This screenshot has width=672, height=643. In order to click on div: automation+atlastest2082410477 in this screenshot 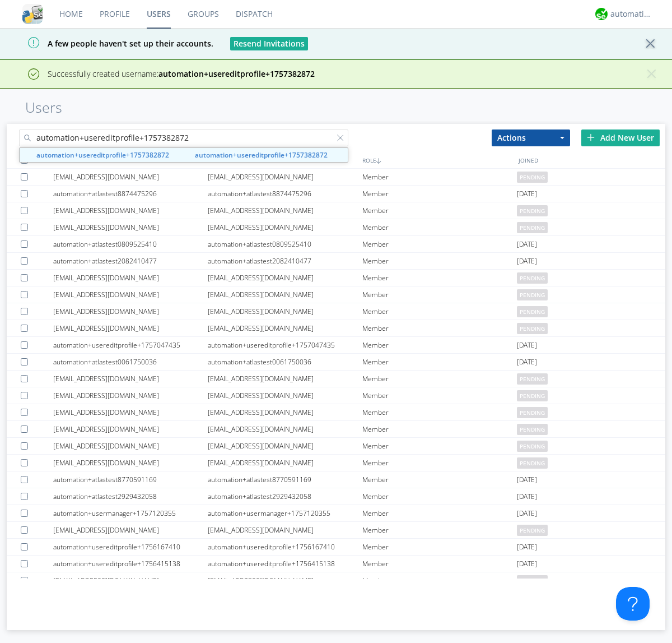, I will do `click(131, 261)`.